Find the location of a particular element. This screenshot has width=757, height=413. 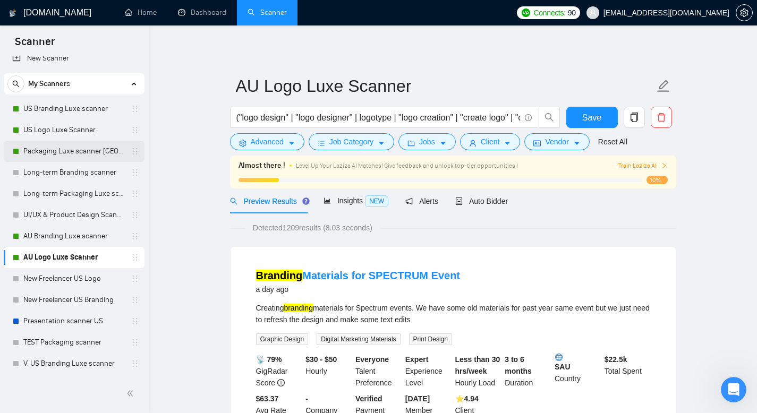

div: Talent Preference is located at coordinates (378, 371).